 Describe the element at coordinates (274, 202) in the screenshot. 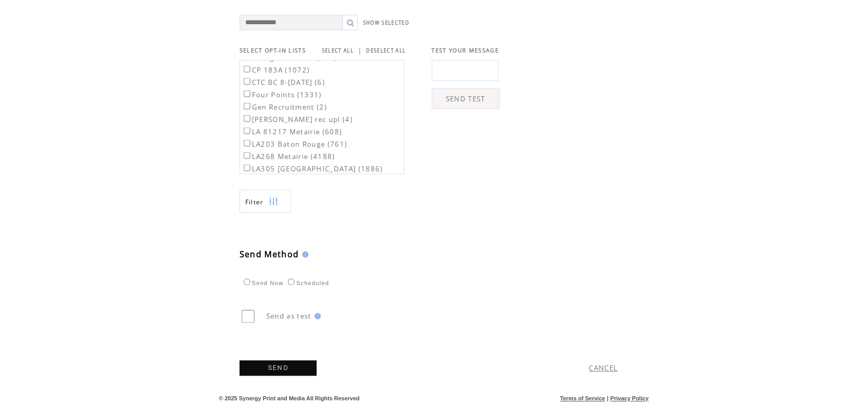

I see `img: filters.png` at that location.